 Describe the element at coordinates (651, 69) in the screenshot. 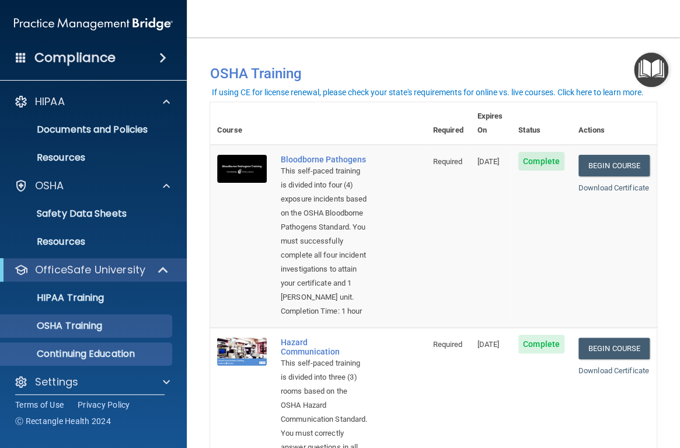

I see `button: Open Resource Center` at that location.